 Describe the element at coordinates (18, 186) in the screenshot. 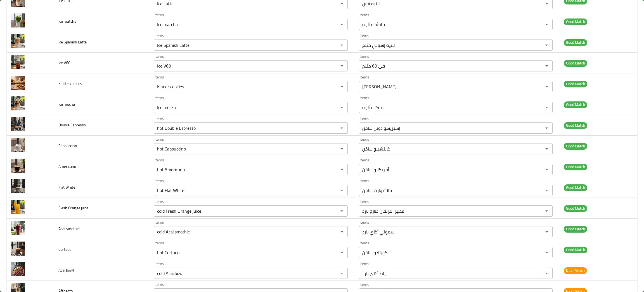

I see `img: Flat White` at that location.